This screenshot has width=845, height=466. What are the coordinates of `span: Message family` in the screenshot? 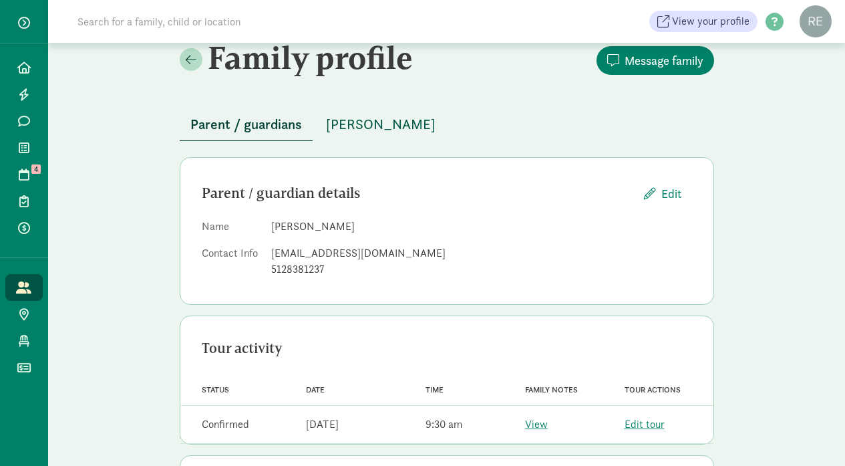 It's located at (664, 60).